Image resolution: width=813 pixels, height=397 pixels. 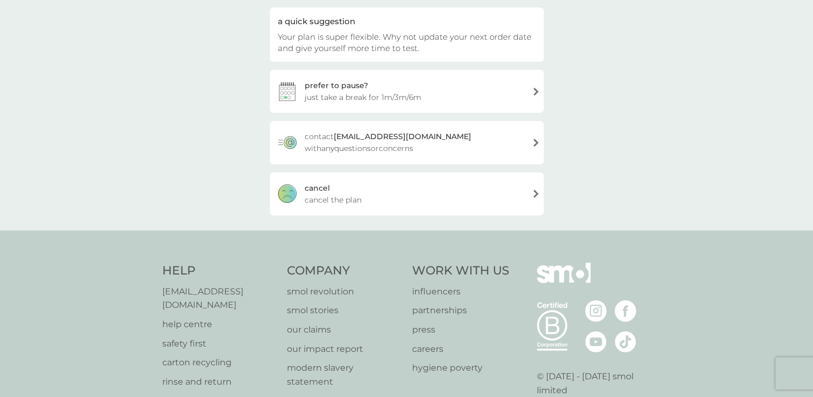 I want to click on img: smol, so click(x=564, y=281).